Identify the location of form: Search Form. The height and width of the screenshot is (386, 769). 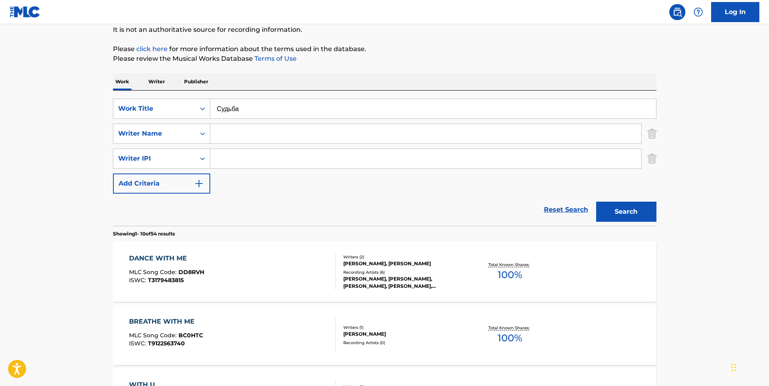
(385, 162).